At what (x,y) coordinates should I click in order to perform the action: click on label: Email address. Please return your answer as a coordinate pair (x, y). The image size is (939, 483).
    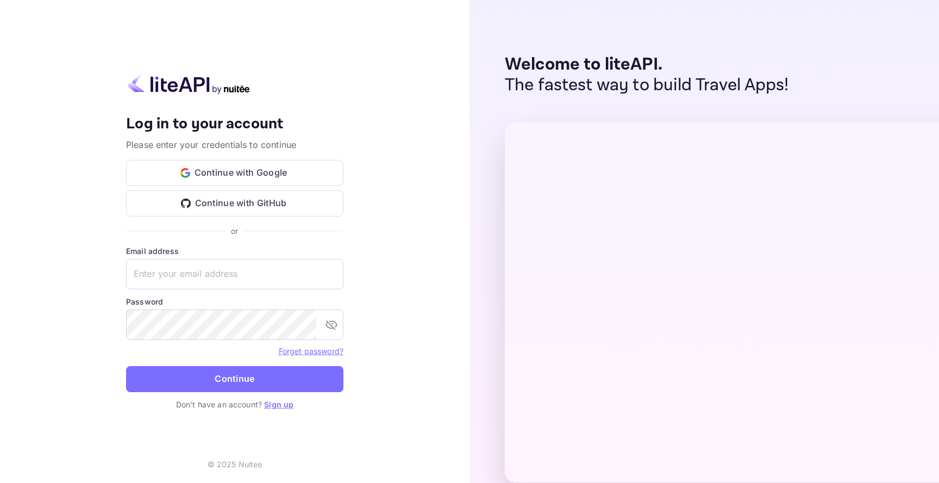
    Looking at the image, I should click on (235, 251).